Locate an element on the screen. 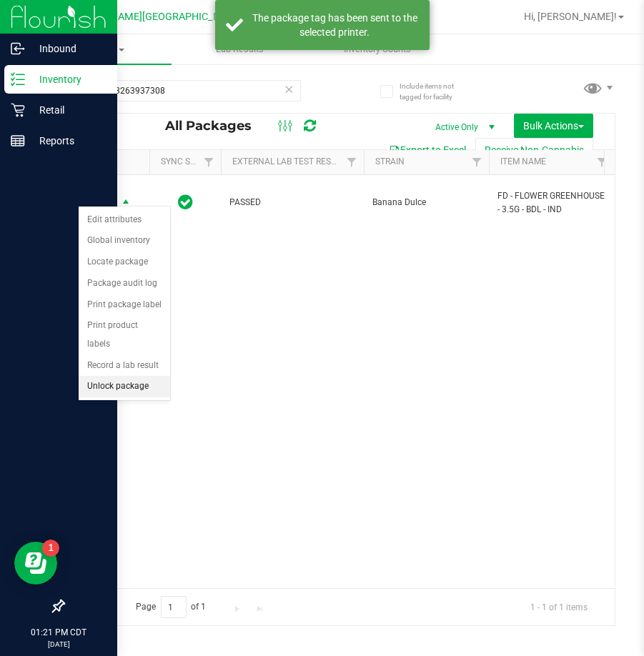 This screenshot has height=656, width=644. p: Inventory is located at coordinates (68, 79).